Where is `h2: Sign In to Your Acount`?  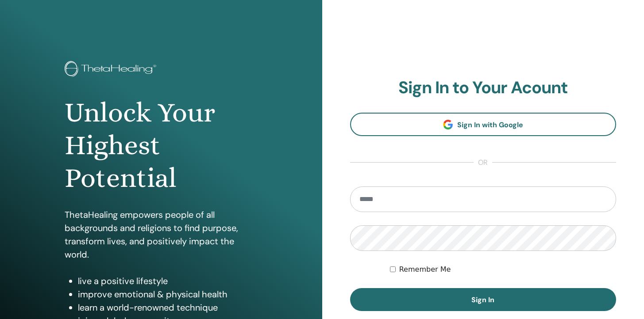 h2: Sign In to Your Acount is located at coordinates (483, 88).